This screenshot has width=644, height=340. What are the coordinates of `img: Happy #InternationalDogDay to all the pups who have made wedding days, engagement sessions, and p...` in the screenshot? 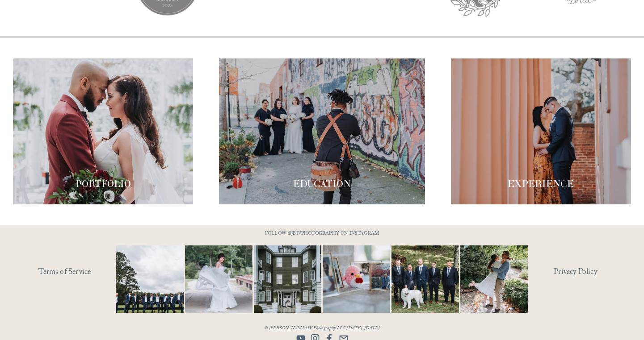 It's located at (425, 279).